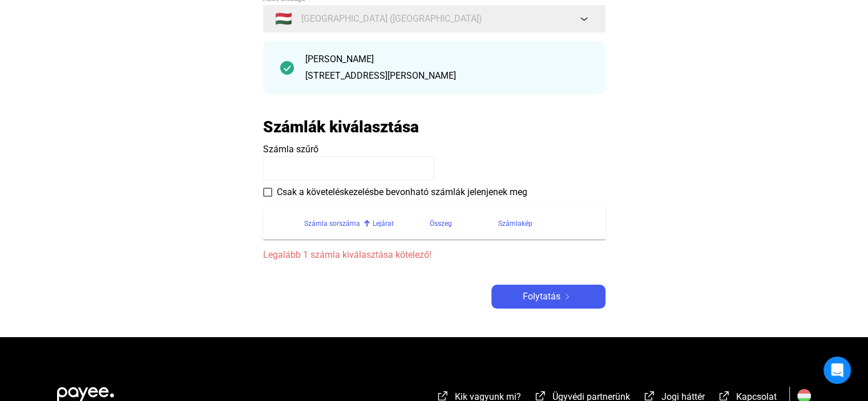  Describe the element at coordinates (287, 68) in the screenshot. I see `img: checkmark-darker-green-circle` at that location.